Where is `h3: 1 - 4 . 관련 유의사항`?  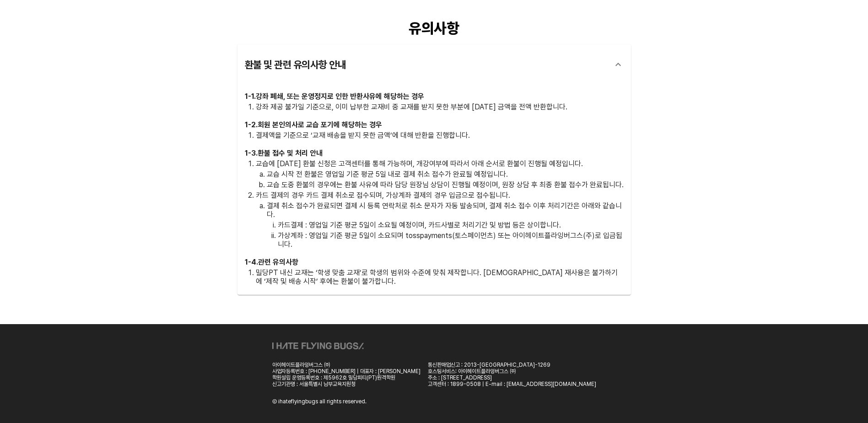
h3: 1 - 4 . 관련 유의사항 is located at coordinates (434, 262).